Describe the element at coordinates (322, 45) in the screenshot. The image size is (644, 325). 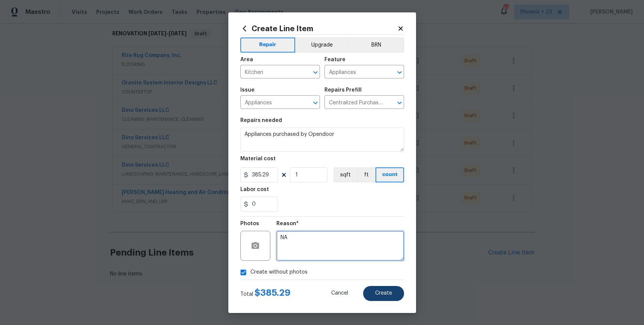
I see `button: Upgrade` at that location.